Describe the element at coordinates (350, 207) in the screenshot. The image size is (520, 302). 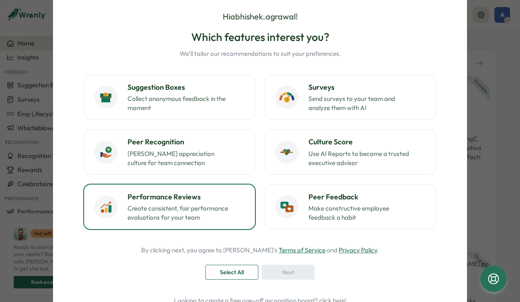
I see `button: Peer FeedbackMake constructive employee feedback a habit` at that location.